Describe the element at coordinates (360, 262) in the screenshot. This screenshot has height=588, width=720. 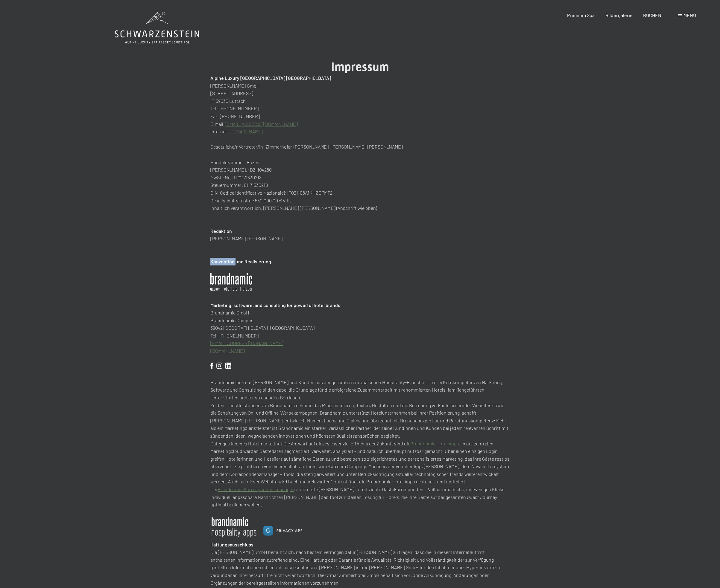
I see `h2: Konzeption und Realisierung` at that location.